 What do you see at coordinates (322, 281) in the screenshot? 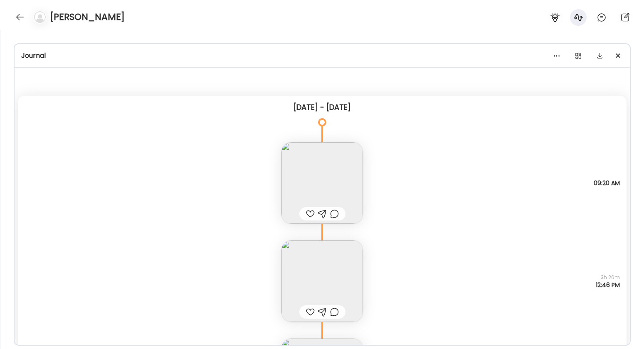
I see `img: images%2F6RTo9FeLZ8fDTsS22F2qmNEnnhp1%2Fz9HYXjYTeJMGk7jgMhmf%2FZiUT5pErljHO0THNvCzB_240` at bounding box center [322, 281].